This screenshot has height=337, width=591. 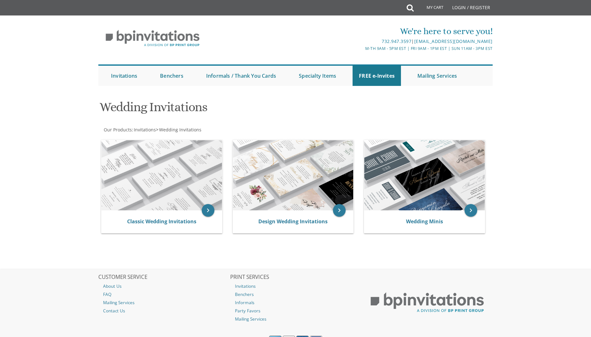 What do you see at coordinates (145, 130) in the screenshot?
I see `span: Invitations` at bounding box center [145, 130].